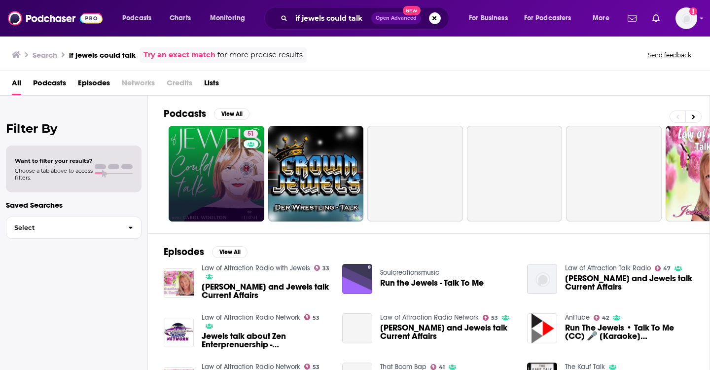 The image size is (710, 370). What do you see at coordinates (260, 55) in the screenshot?
I see `span: for more precise results` at bounding box center [260, 55].